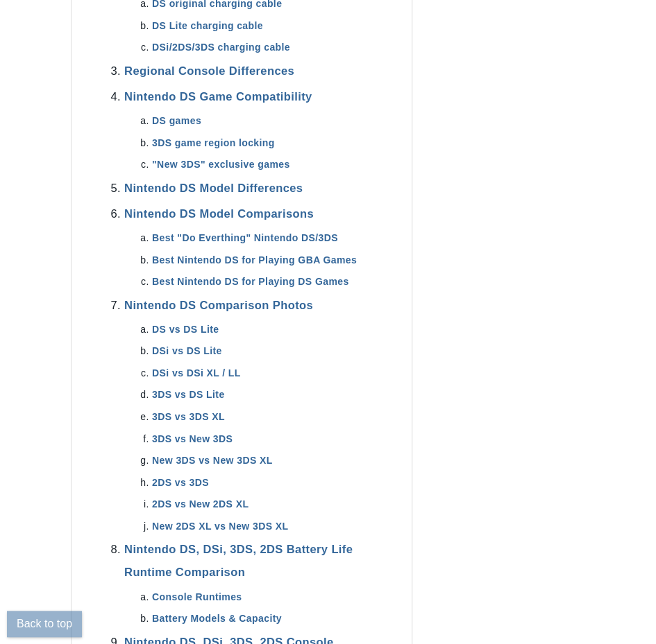  What do you see at coordinates (200, 504) in the screenshot?
I see `a: 2DS vs New 2DS XL` at bounding box center [200, 504].